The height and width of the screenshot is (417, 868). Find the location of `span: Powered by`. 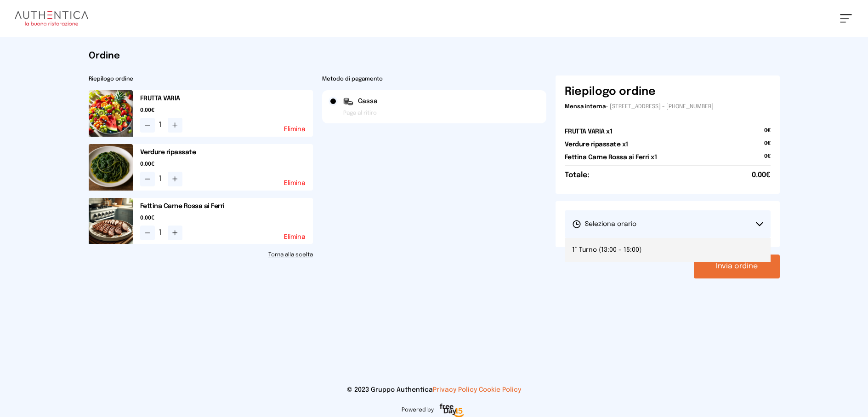

span: Powered by is located at coordinates (418, 409).